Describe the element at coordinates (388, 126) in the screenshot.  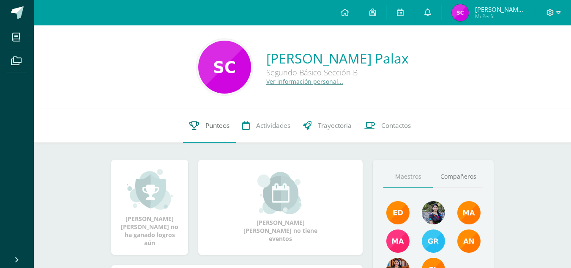
I see `a: Contactos` at that location.